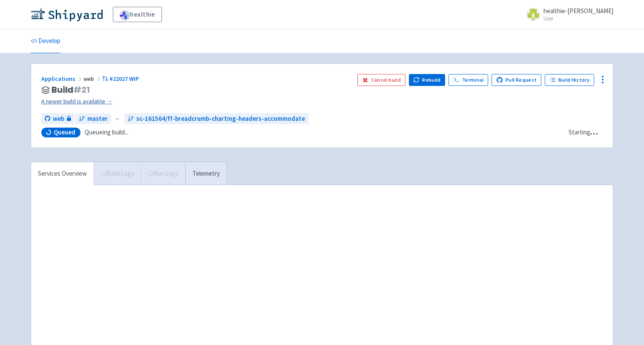  What do you see at coordinates (427, 80) in the screenshot?
I see `button: Rebuild` at bounding box center [427, 80].